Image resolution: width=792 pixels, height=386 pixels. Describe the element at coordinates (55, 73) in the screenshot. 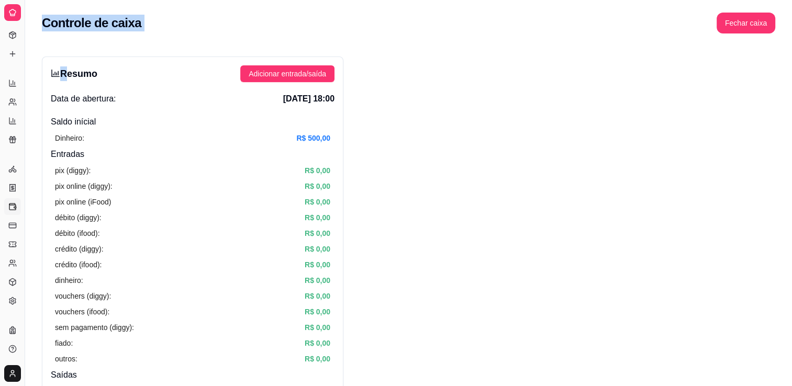

I see `span: bar-chart` at that location.